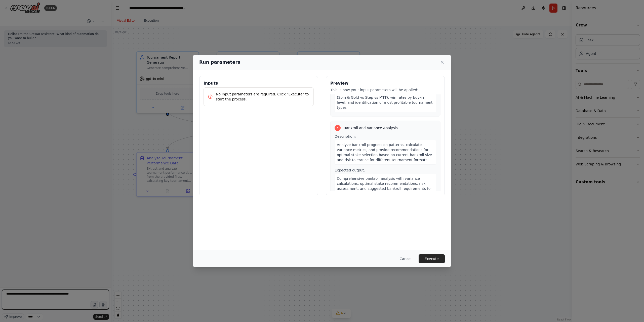  I want to click on h3: Inputs, so click(259, 83).